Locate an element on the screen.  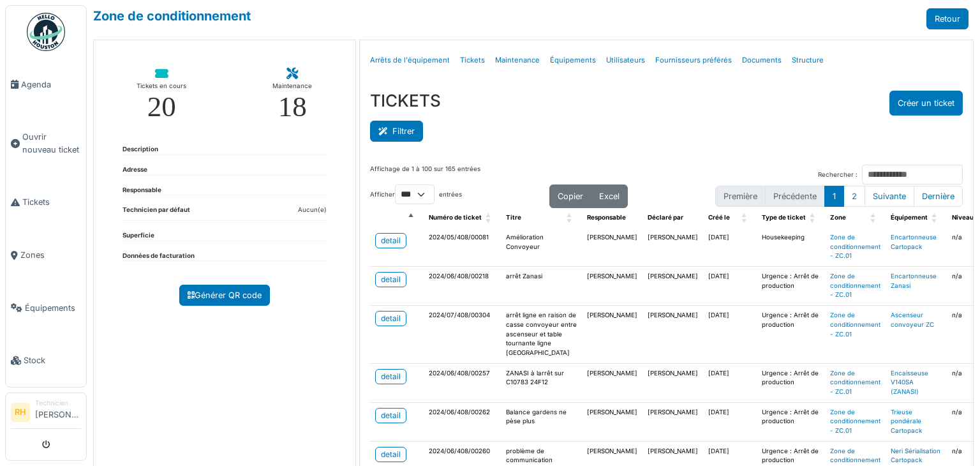
a: Encaisseuse V140SA (ZANASI) is located at coordinates (909, 382).